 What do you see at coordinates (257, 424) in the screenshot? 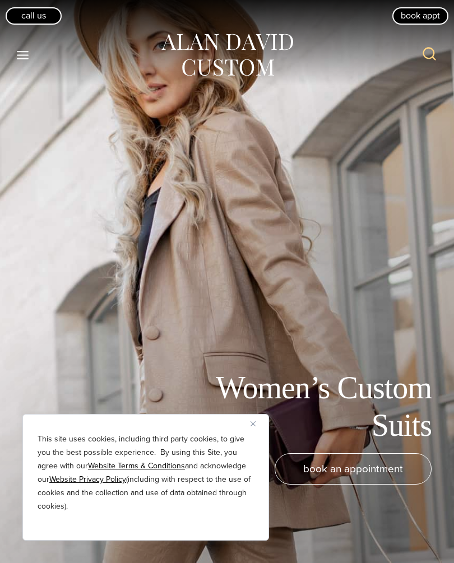
I see `button: Close` at bounding box center [257, 424].